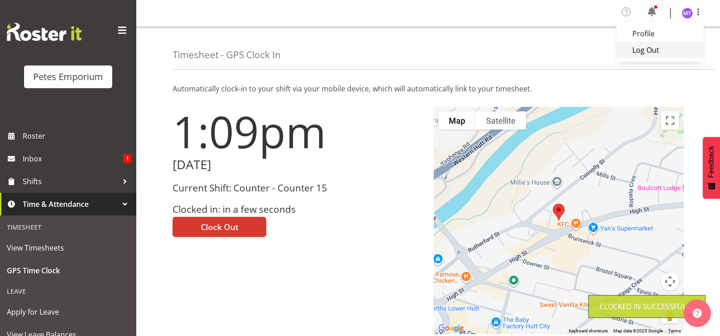  Describe the element at coordinates (70, 181) in the screenshot. I see `span: Shifts` at that location.